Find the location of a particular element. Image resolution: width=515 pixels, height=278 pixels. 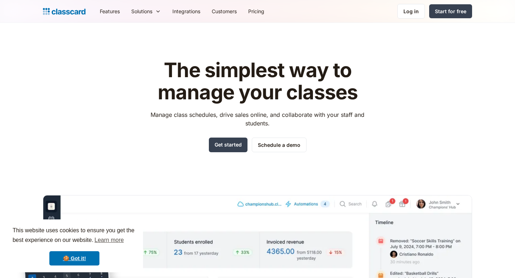

div: cookieconsent is located at coordinates (74, 246).